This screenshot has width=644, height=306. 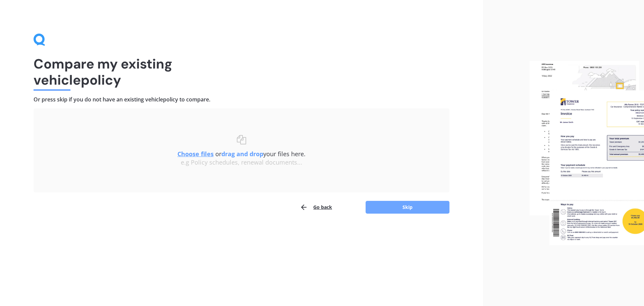 I want to click on u: Choose files, so click(x=195, y=154).